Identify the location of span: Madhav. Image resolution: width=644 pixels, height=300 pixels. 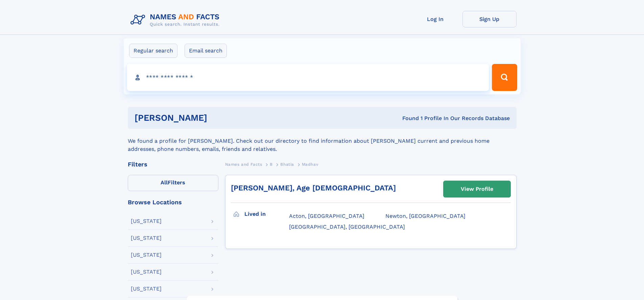
(310, 164).